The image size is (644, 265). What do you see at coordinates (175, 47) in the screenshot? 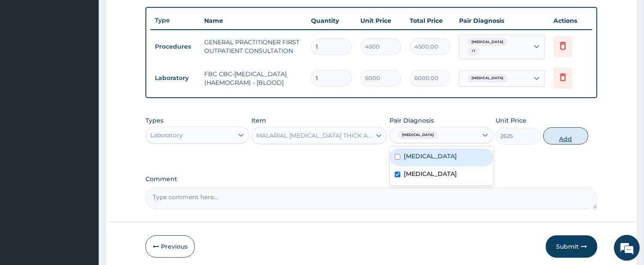
I see `td: Procedures` at bounding box center [175, 47].